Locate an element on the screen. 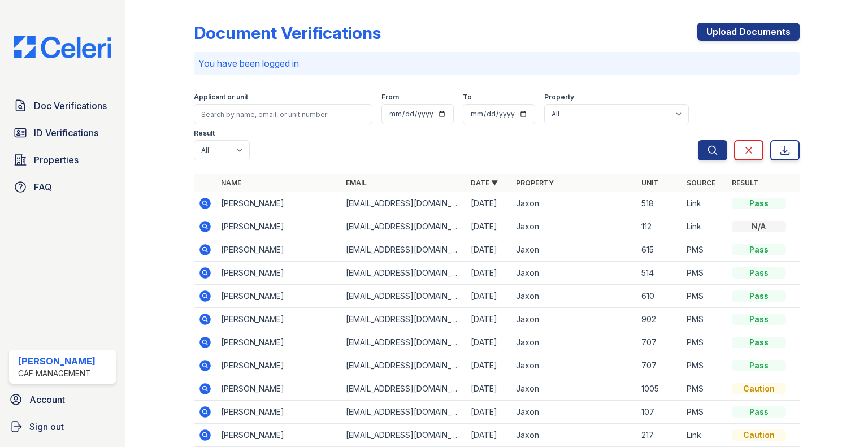 Image resolution: width=868 pixels, height=447 pixels. img: CE_Logo_Blue-a8612792a0a2168367f1c8372b55b34899dd931a85d93a1a3d3e32e68fde9ad4.png is located at coordinates (62, 47).